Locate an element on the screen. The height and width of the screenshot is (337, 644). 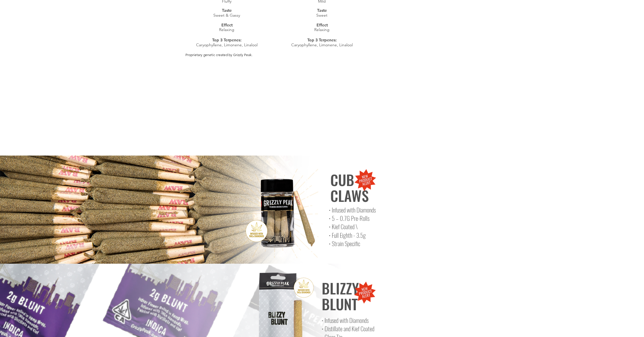
span: Sweet & Gassy is located at coordinates (226, 15).